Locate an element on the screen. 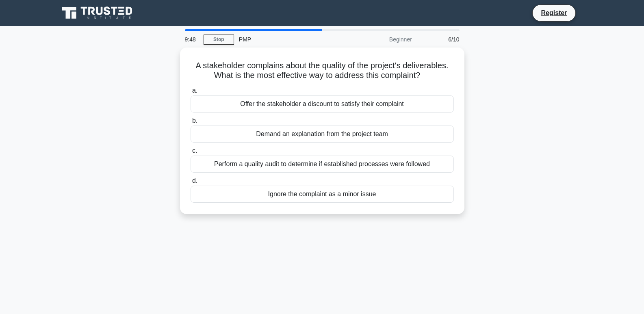 The width and height of the screenshot is (644, 314). span: c. is located at coordinates (195, 150).